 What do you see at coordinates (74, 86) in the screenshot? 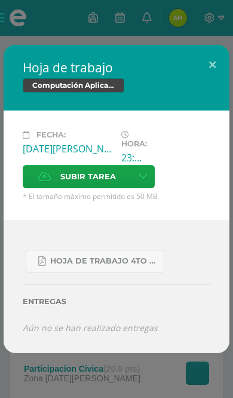
I see `span: Computación Aplicada` at bounding box center [74, 86].